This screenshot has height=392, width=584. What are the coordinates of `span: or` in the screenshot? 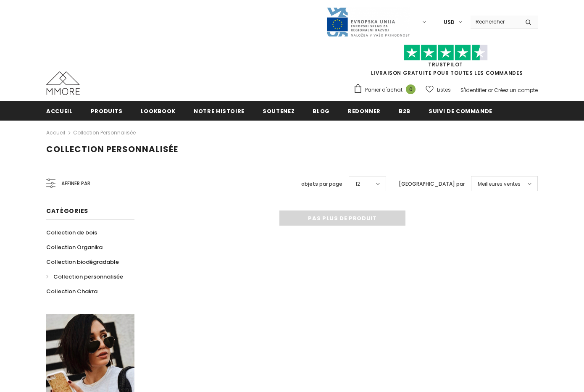 It's located at (490, 90).